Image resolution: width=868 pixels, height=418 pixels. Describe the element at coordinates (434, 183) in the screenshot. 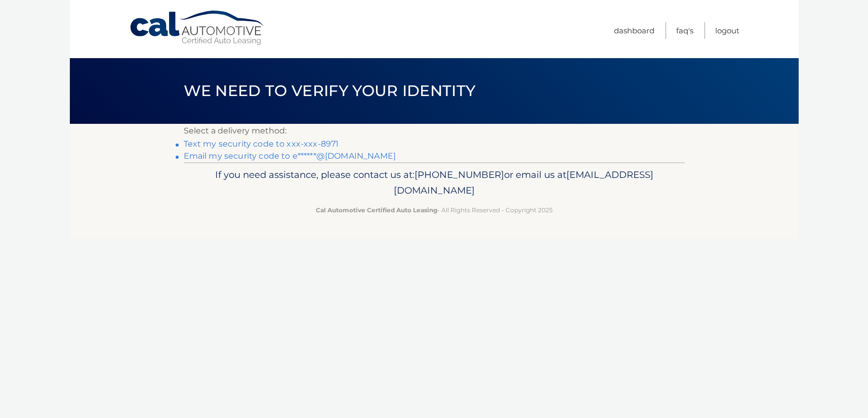

I see `p: If you need assistance, please contact us at: or email us at` at that location.